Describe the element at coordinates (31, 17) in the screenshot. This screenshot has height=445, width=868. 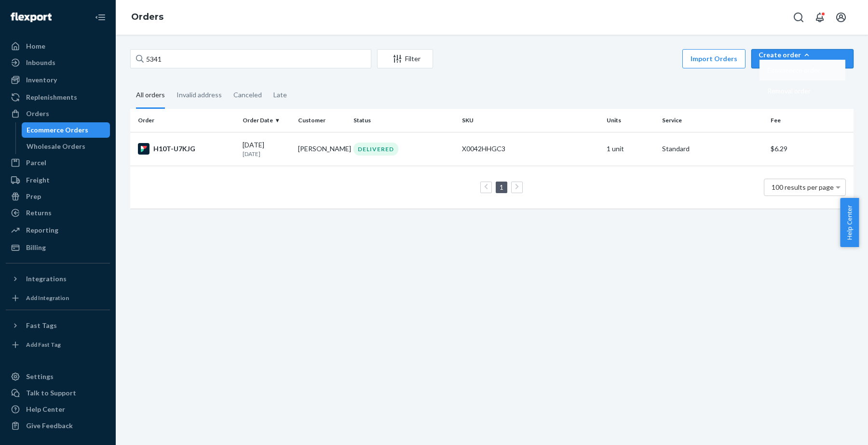
I see `img: Flexport logo` at that location.